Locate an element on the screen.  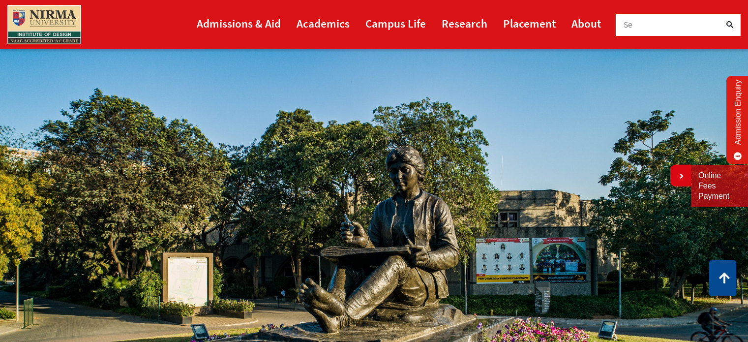
a: About is located at coordinates (587, 23).